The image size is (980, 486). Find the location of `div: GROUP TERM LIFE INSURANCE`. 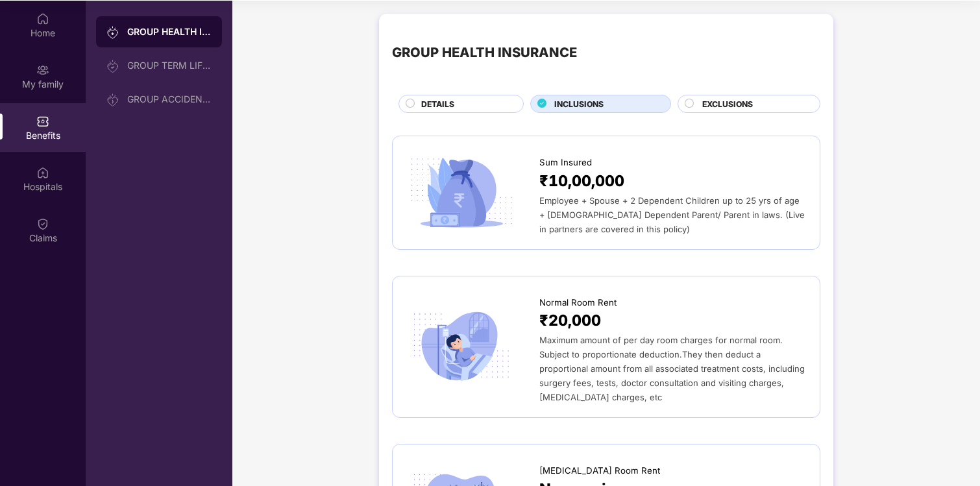

div: GROUP TERM LIFE INSURANCE is located at coordinates (169, 66).